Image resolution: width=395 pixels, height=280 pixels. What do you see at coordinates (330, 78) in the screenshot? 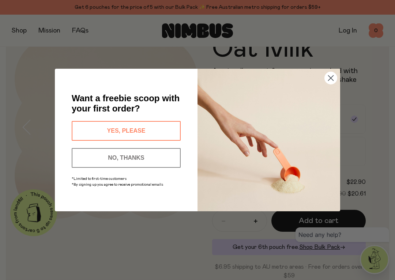
I see `button: Close dialog` at bounding box center [330, 78].